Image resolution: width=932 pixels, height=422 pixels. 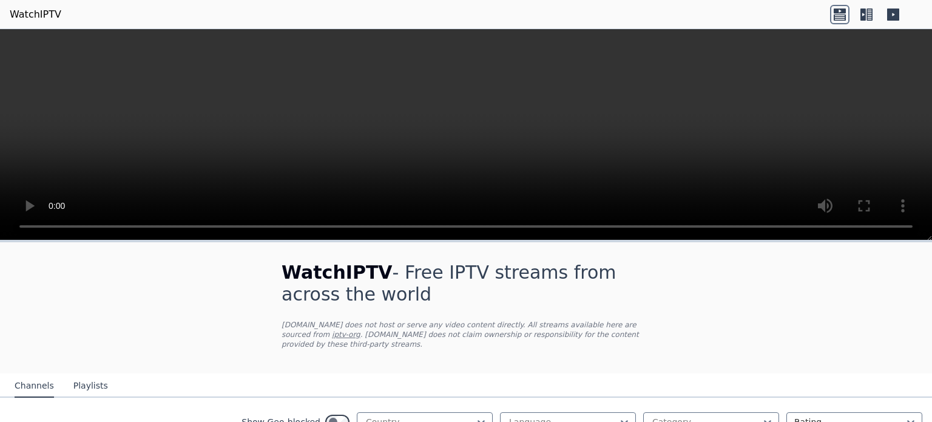 I want to click on a: WatchIPTV, so click(x=35, y=15).